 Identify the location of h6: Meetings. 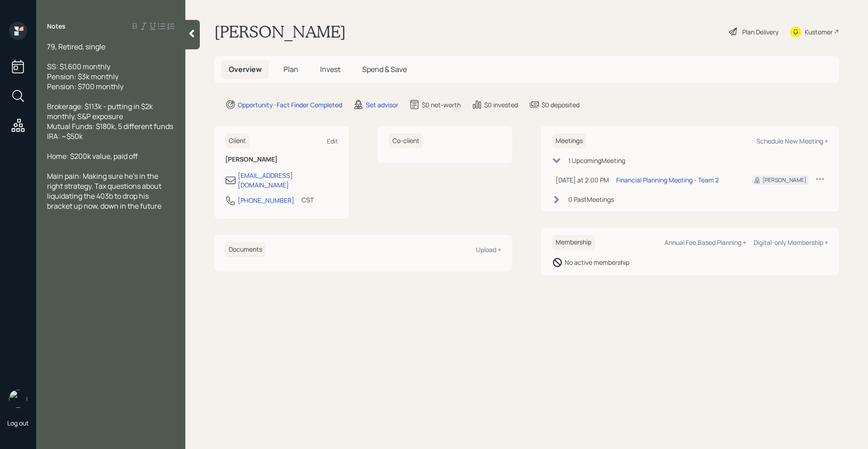
(569, 141).